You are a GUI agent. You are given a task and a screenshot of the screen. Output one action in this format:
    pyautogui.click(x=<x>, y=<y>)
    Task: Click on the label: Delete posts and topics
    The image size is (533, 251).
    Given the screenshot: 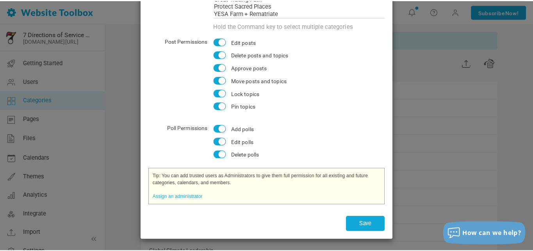 What is the action you would take?
    pyautogui.click(x=262, y=55)
    